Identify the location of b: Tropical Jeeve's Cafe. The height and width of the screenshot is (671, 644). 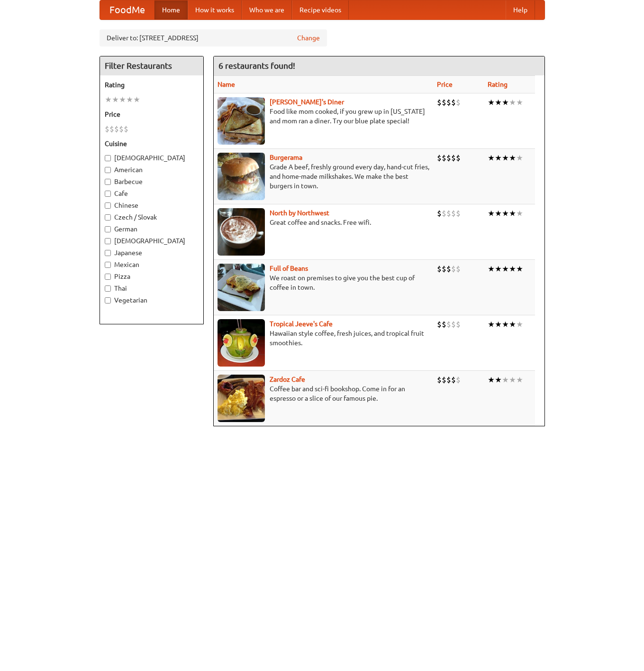
(301, 324).